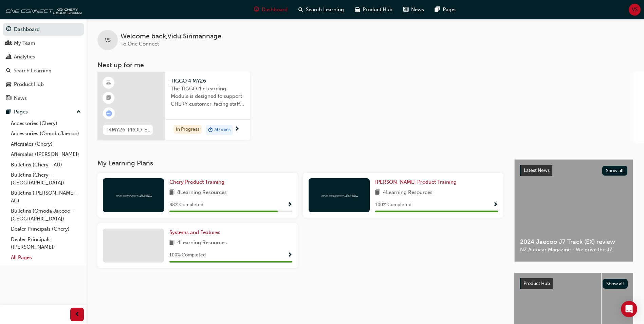 Image resolution: width=644 pixels, height=324 pixels. Describe the element at coordinates (574, 250) in the screenshot. I see `span: NZ Autocar Magazine - We drive the J7.` at that location.